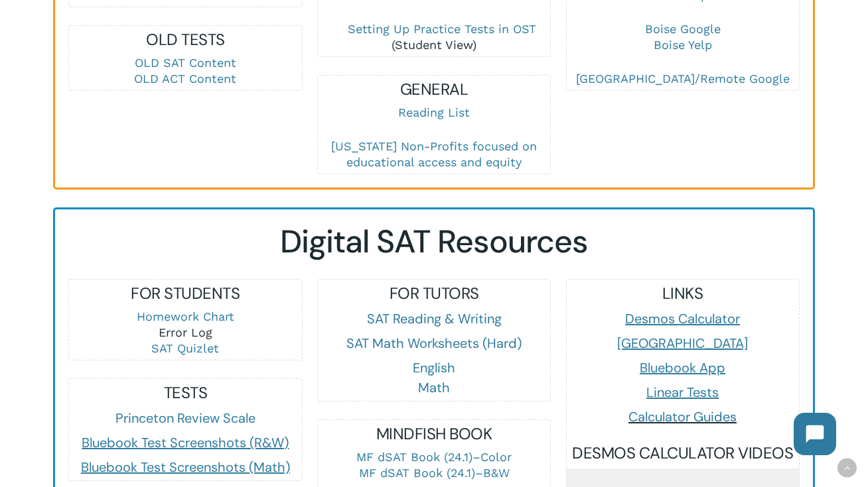 Image resolution: width=868 pixels, height=487 pixels. What do you see at coordinates (683, 454) in the screenshot?
I see `h5: DESMOS CALCULATOR VIDEOS` at bounding box center [683, 454].